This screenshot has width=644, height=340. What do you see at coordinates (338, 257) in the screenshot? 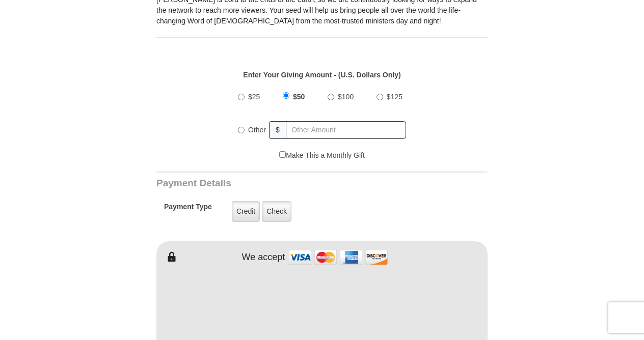
I see `img: credit cards accepted` at bounding box center [338, 257].